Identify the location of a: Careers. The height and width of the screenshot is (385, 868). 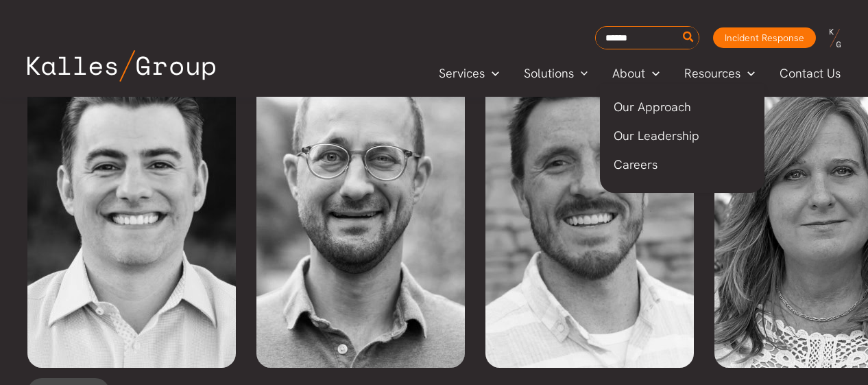
(682, 165).